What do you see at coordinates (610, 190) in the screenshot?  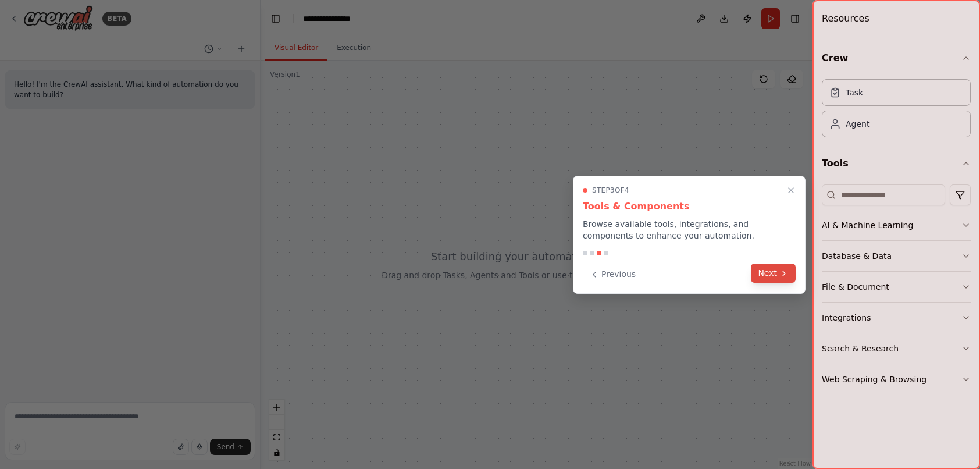 I see `span: Step 3 of 4` at bounding box center [610, 190].